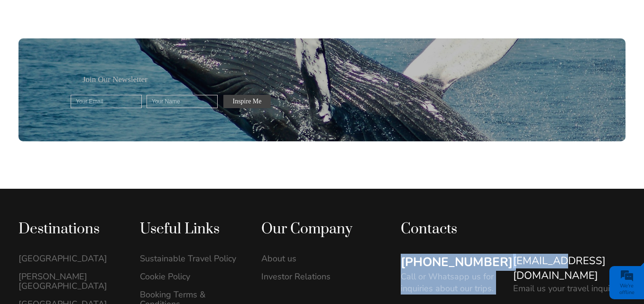 The height and width of the screenshot is (304, 644). What do you see at coordinates (156, 242) in the screenshot?
I see `em: Submit` at bounding box center [156, 242].